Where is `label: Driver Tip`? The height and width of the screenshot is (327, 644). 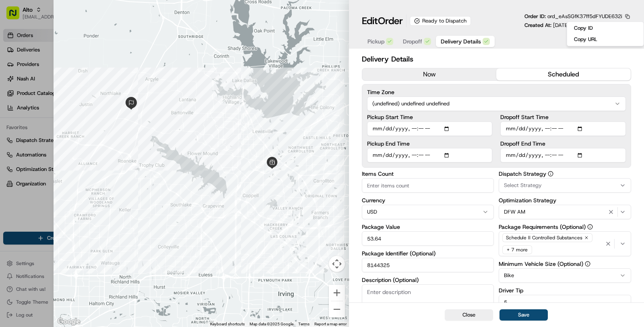 label: Driver Tip is located at coordinates (565, 291).